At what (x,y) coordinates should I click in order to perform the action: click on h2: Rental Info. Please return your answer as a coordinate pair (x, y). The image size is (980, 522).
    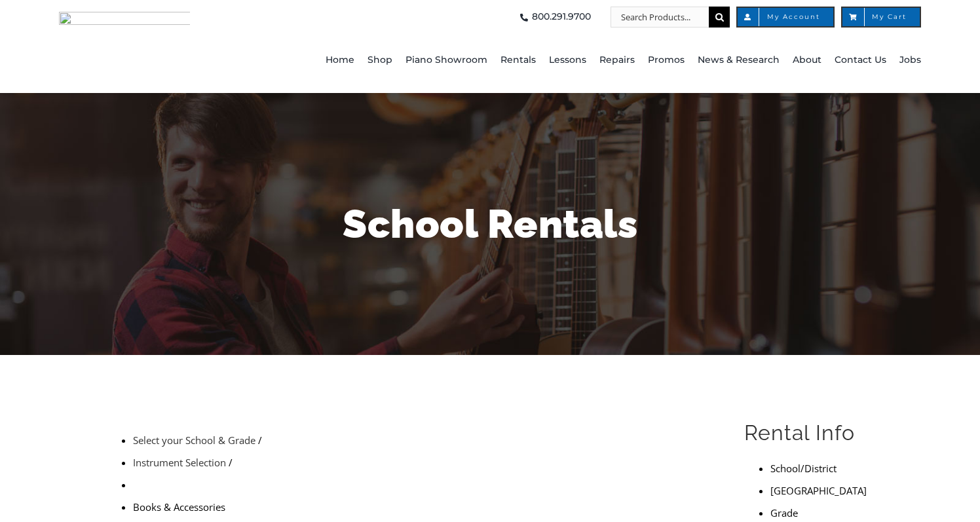
    Looking at the image, I should click on (808, 432).